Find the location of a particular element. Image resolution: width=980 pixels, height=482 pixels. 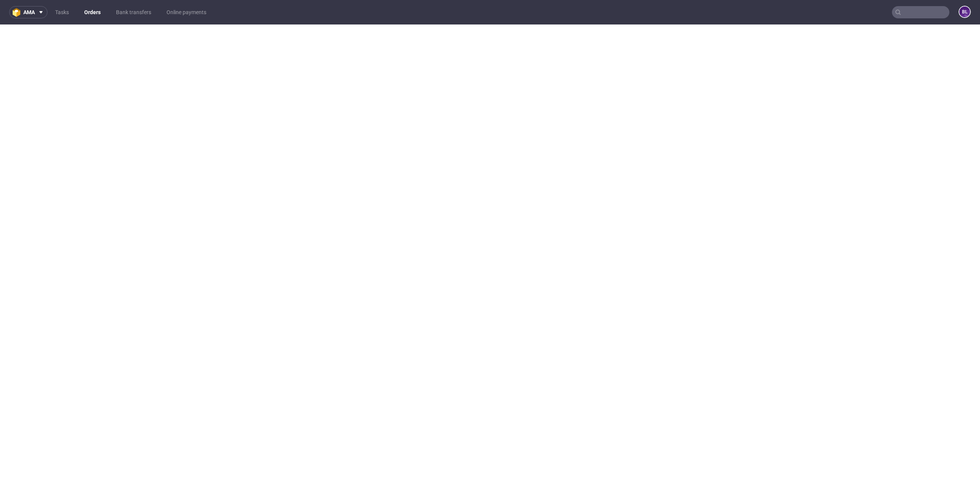

button: ama is located at coordinates (28, 12).